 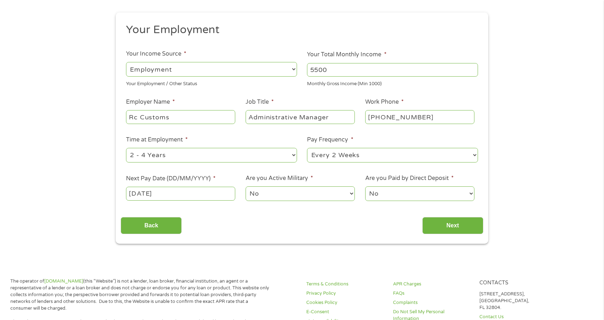 I want to click on input: Cashier, so click(x=300, y=117).